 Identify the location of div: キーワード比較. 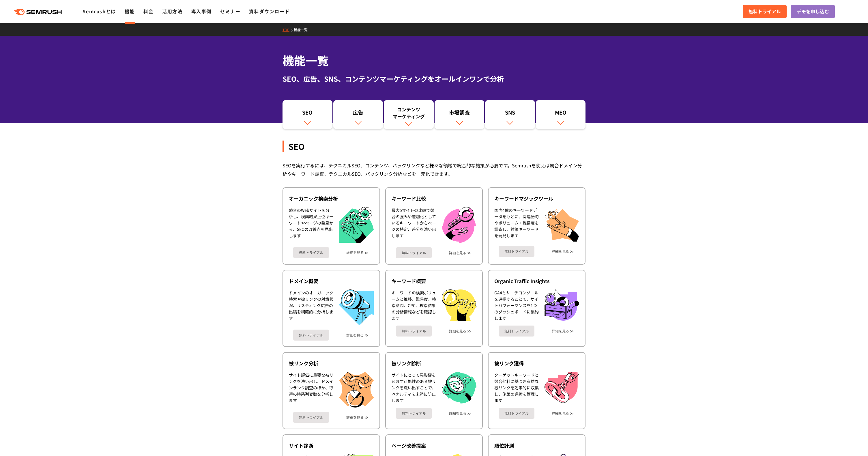
(434, 199).